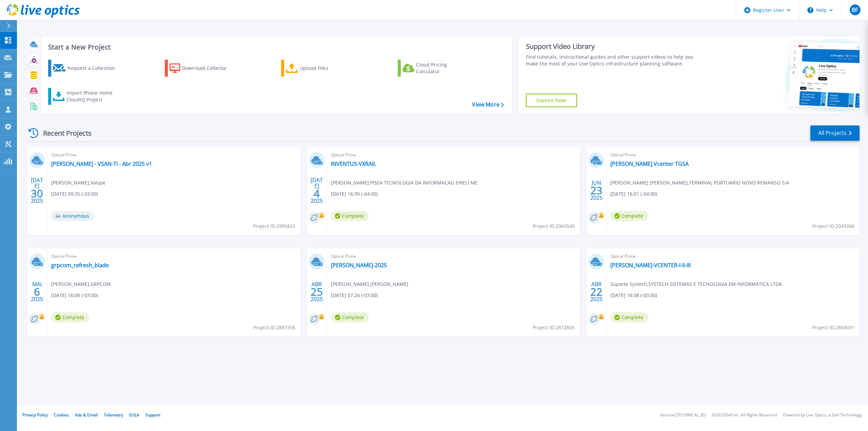 The height and width of the screenshot is (431, 868). I want to click on div: MAI 2025, so click(37, 291).